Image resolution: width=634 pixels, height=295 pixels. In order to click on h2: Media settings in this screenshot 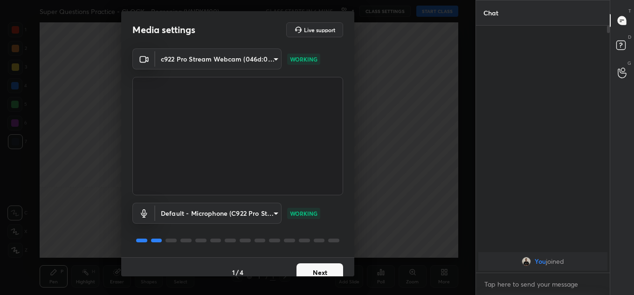, I will do `click(164, 30)`.